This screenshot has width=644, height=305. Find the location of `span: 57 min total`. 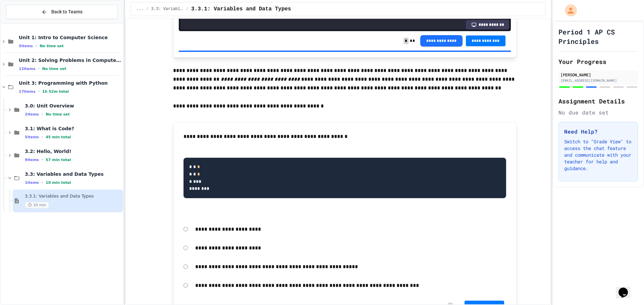

span: 57 min total is located at coordinates (58, 160).